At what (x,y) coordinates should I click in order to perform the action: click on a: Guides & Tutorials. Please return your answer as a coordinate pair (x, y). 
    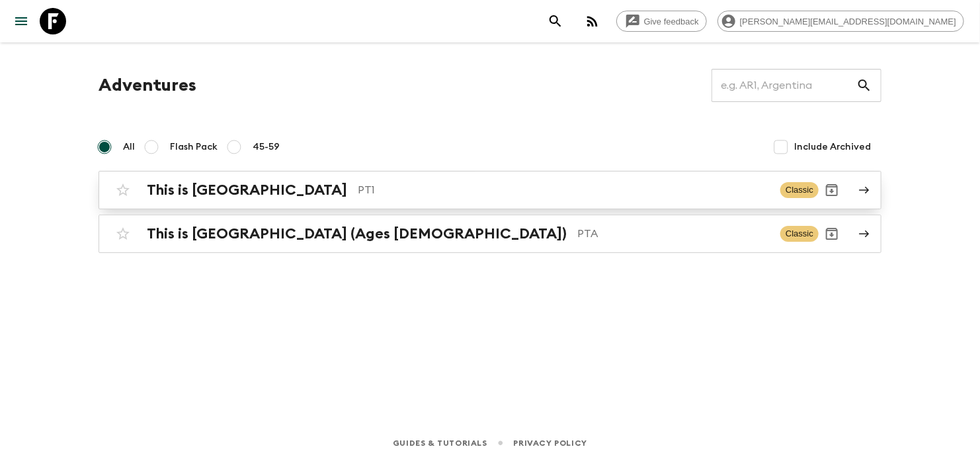
    Looking at the image, I should click on (439, 442).